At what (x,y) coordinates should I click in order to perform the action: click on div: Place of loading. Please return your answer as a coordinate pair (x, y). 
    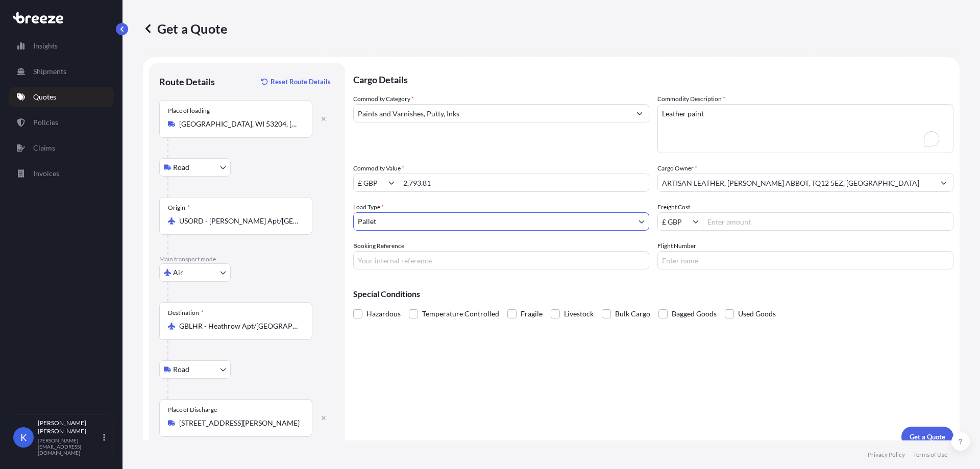
    Looking at the image, I should click on (189, 111).